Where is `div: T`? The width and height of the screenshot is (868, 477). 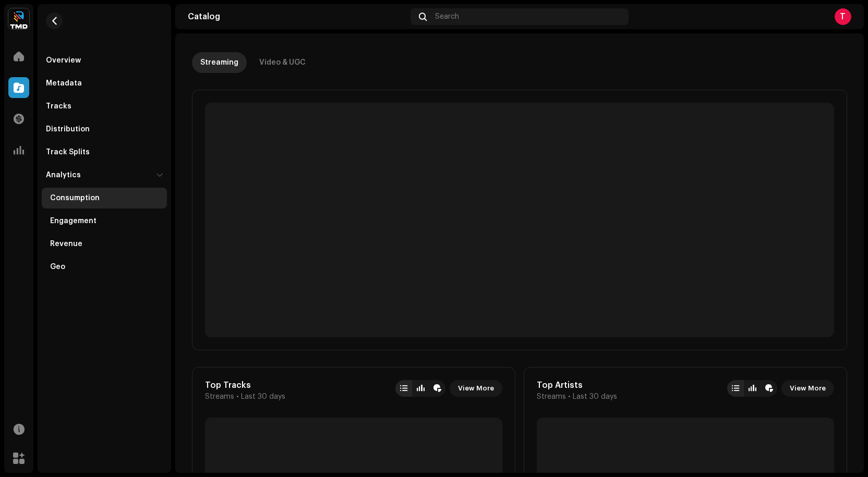 div: T is located at coordinates (843, 17).